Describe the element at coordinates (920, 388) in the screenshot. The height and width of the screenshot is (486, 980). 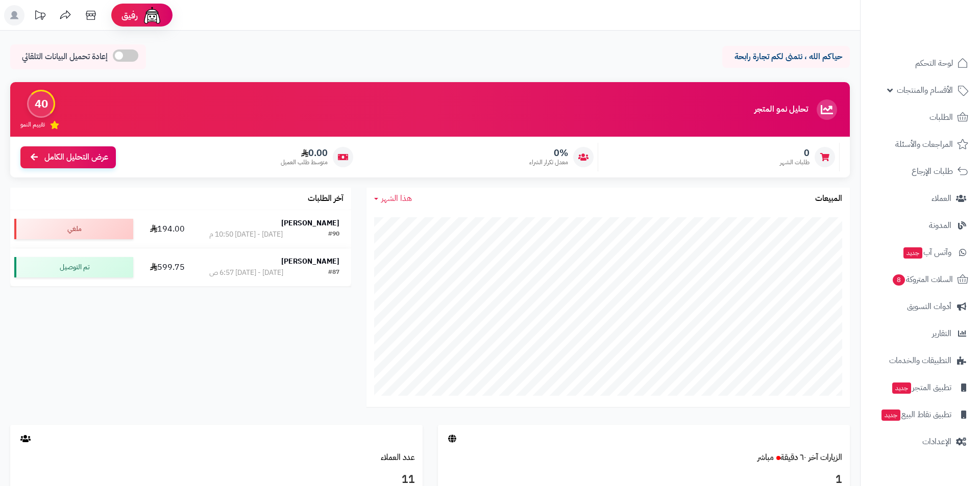
I see `a: تطبيق المتجرجديد` at that location.